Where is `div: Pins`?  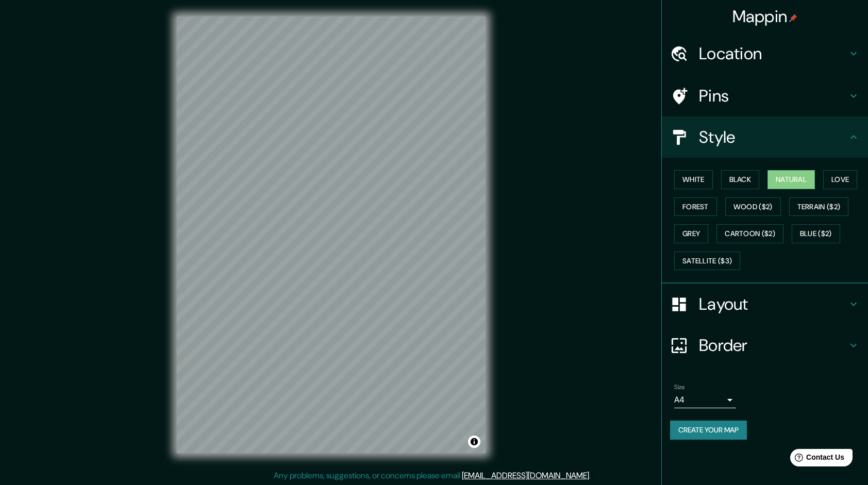
div: Pins is located at coordinates (765, 96).